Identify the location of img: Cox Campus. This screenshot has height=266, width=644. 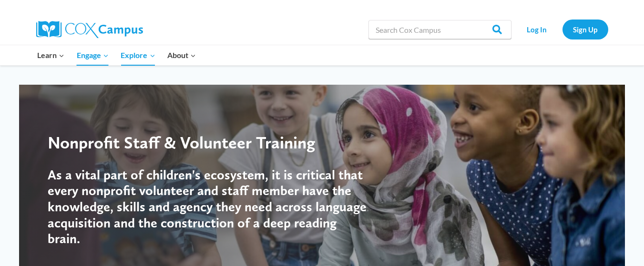
(89, 29).